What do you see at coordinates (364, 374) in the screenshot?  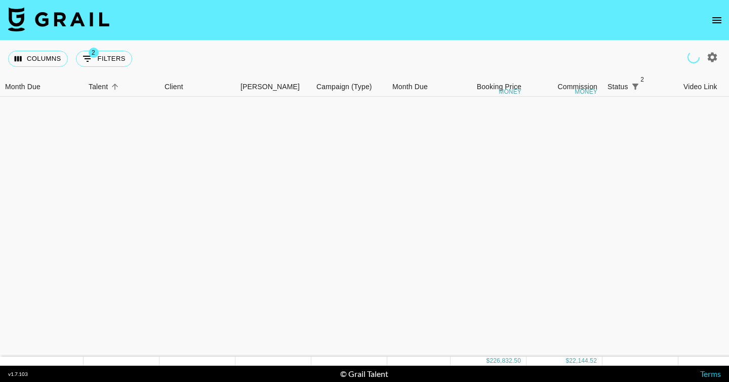 I see `div: © Grail Talent` at bounding box center [364, 374].